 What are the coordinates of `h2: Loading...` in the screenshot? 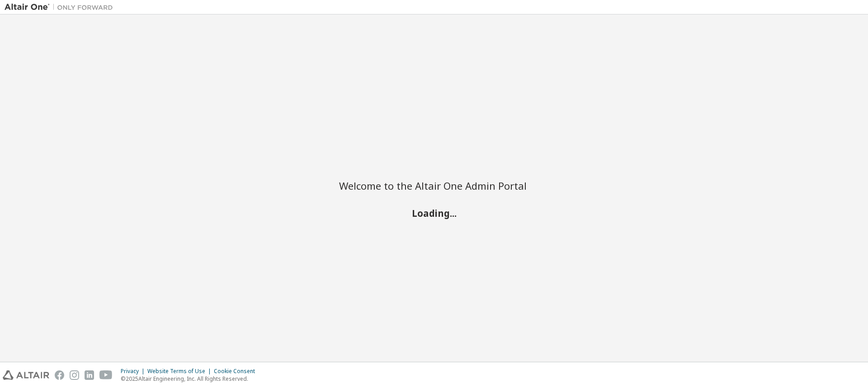 It's located at (434, 213).